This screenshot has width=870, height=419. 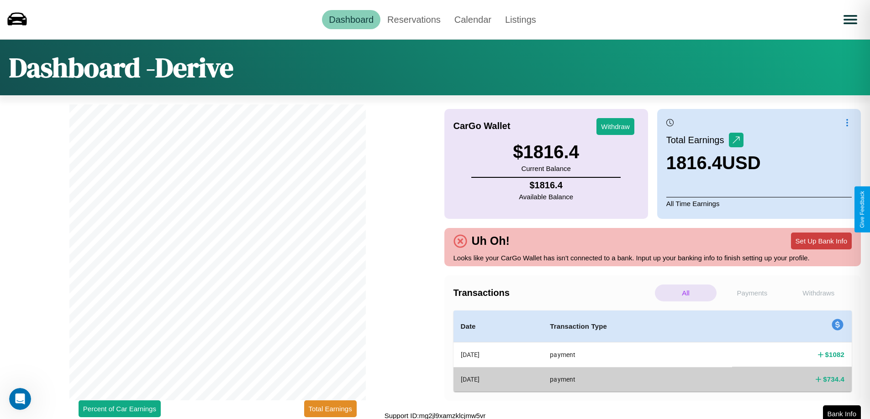 What do you see at coordinates (482, 126) in the screenshot?
I see `h4: CarGo Wallet` at bounding box center [482, 126].